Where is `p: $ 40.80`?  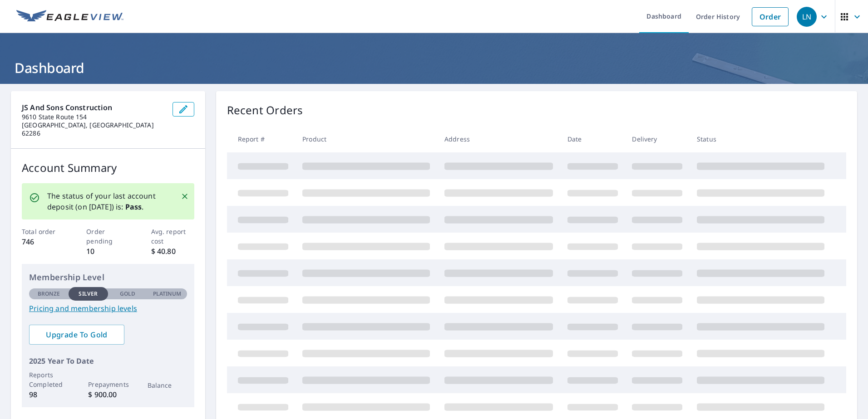
p: $ 40.80 is located at coordinates (172, 251).